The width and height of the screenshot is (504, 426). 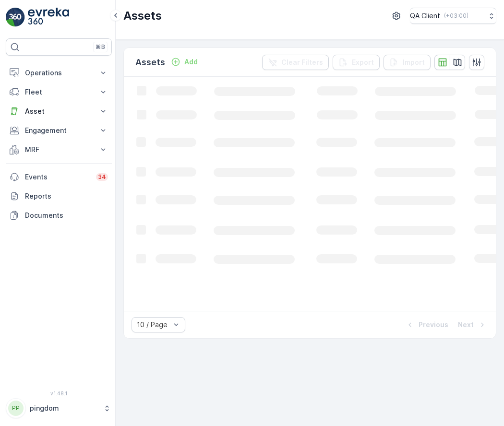 I want to click on p: Documents, so click(x=66, y=216).